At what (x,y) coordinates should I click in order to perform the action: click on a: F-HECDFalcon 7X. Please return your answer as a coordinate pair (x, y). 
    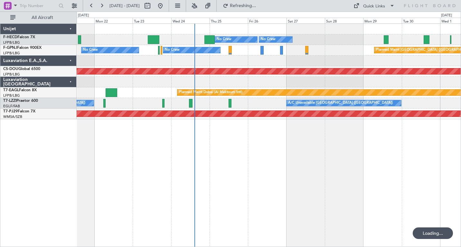
    Looking at the image, I should click on (19, 37).